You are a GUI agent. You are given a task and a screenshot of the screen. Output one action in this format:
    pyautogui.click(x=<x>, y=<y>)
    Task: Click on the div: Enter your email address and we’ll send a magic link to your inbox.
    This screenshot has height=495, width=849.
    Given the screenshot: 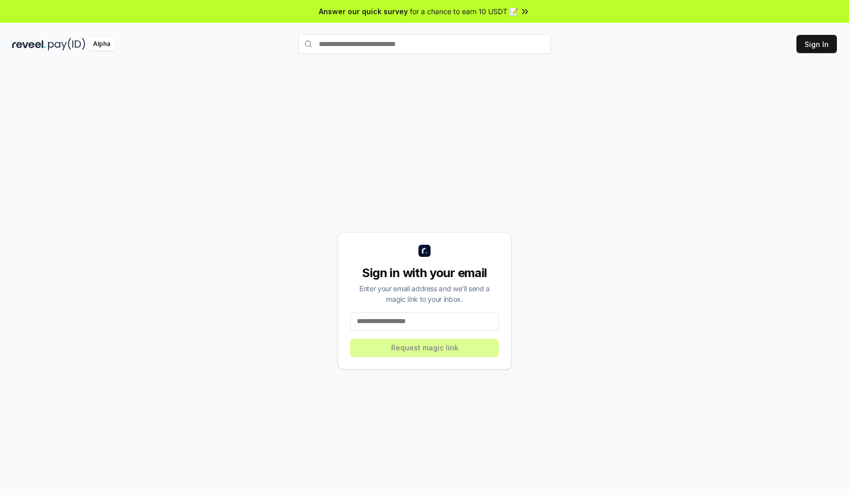 What is the action you would take?
    pyautogui.click(x=425, y=294)
    